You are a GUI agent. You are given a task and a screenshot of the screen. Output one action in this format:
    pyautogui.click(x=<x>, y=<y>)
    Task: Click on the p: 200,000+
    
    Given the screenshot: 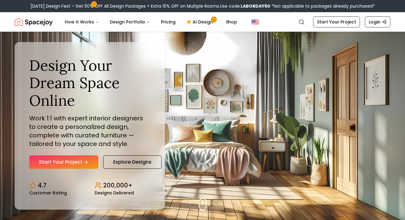 What is the action you would take?
    pyautogui.click(x=118, y=185)
    